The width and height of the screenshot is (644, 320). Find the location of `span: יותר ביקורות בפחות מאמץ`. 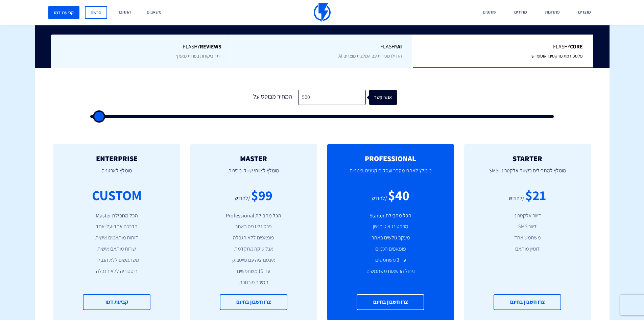

span: יותר ביקורות בפחות מאמץ is located at coordinates (199, 56).